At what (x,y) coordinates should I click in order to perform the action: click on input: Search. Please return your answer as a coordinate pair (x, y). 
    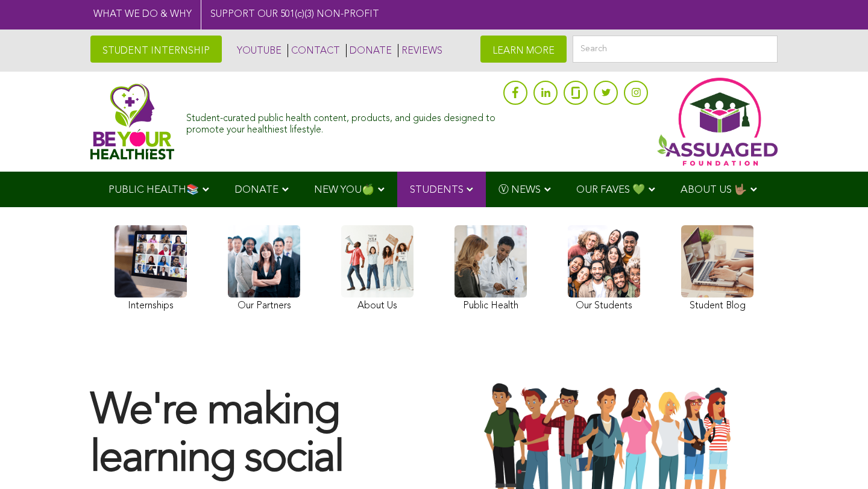
    Looking at the image, I should click on (675, 49).